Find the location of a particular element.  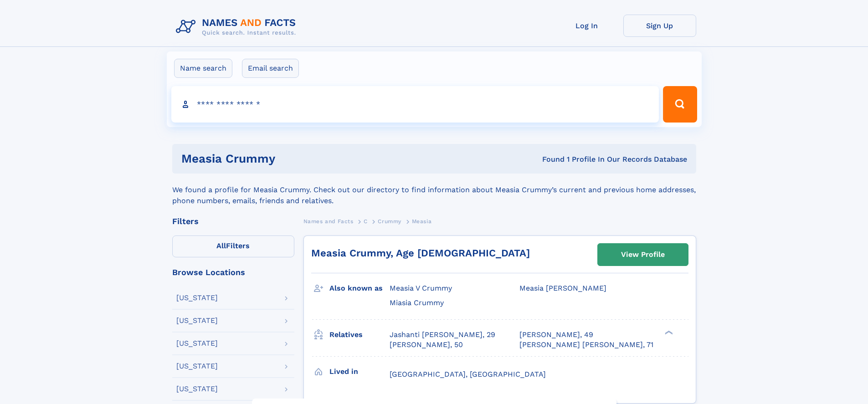

div: Browse Locations is located at coordinates (233, 272).